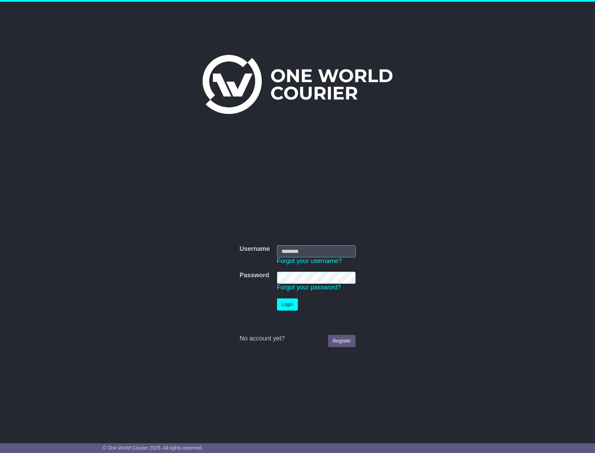  Describe the element at coordinates (254, 249) in the screenshot. I see `label: Username` at that location.